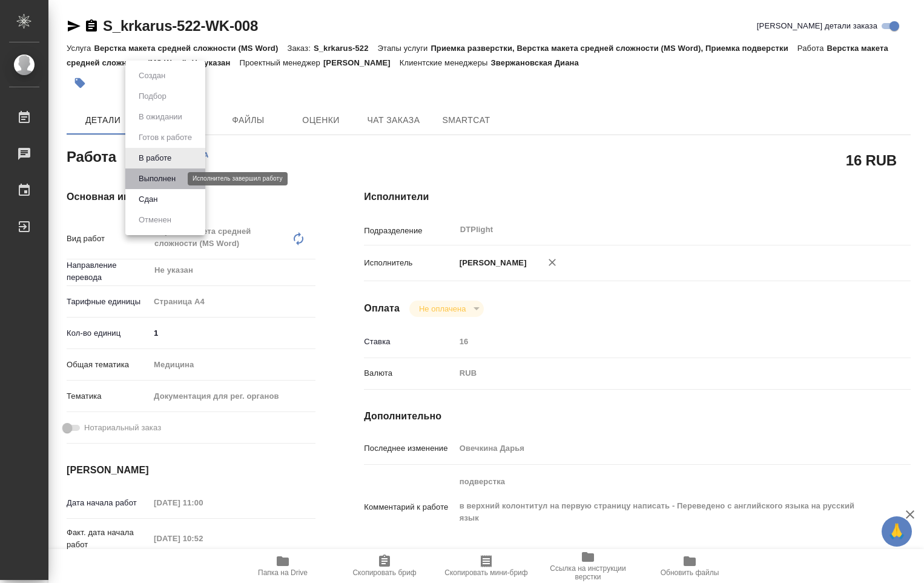 The height and width of the screenshot is (583, 924). What do you see at coordinates (157, 178) in the screenshot?
I see `button: Выполнен` at bounding box center [157, 178].